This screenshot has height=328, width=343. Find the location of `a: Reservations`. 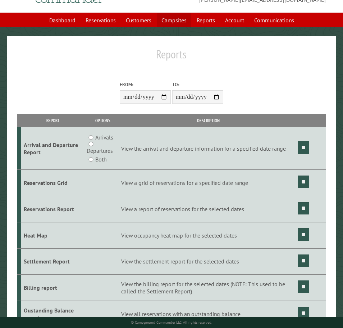

a: Reservations is located at coordinates (101, 20).